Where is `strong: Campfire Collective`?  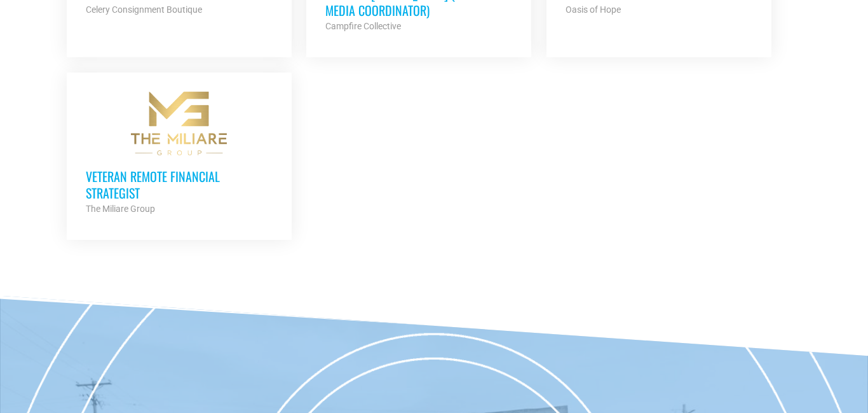
strong: Campfire Collective is located at coordinates (363, 26).